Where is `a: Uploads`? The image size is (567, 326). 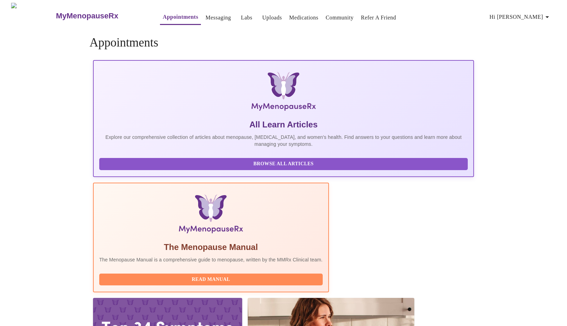
a: Uploads is located at coordinates (272, 18).